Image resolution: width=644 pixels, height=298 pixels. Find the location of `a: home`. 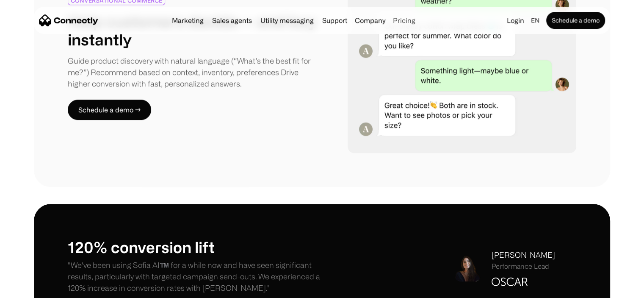

a: home is located at coordinates (68, 21).